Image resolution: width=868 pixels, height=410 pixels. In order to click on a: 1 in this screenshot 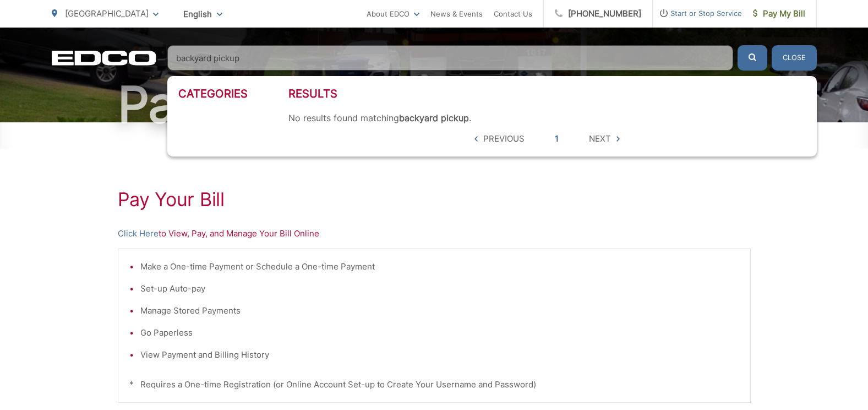, I will do `click(557, 139)`.